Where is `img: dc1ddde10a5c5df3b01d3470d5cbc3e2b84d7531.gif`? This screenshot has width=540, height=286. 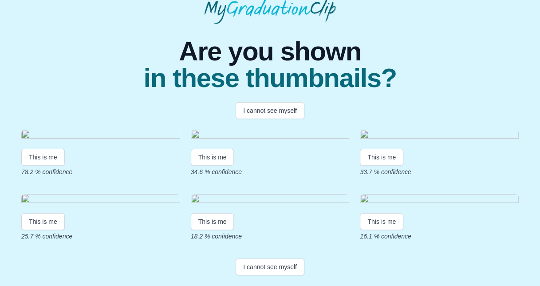
img: dc1ddde10a5c5df3b01d3470d5cbc3e2b84d7531.gif is located at coordinates (439, 135).